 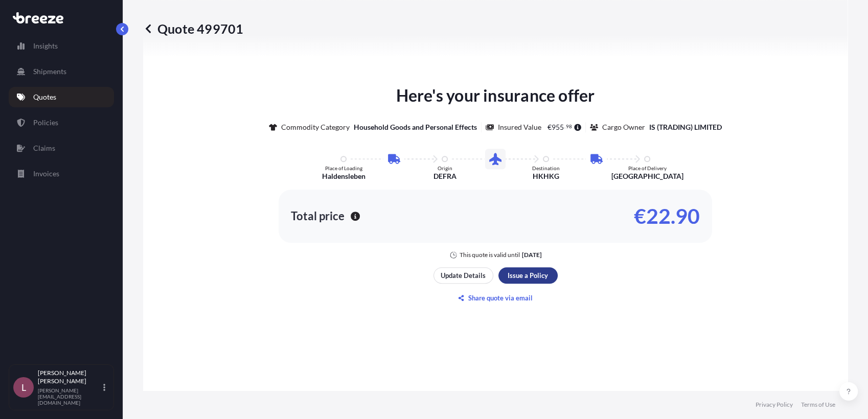 What do you see at coordinates (490, 255) in the screenshot?
I see `p: This quote is valid until` at bounding box center [490, 255].